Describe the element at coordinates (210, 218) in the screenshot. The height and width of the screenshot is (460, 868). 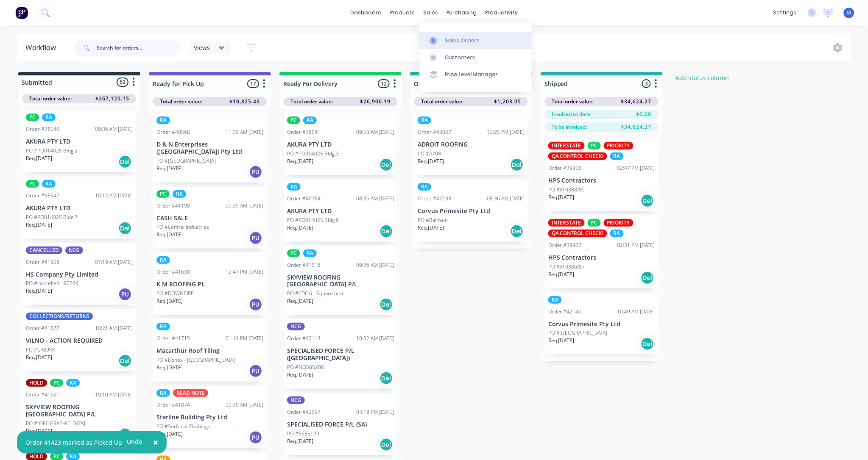
I see `p: CASH SALE` at that location.